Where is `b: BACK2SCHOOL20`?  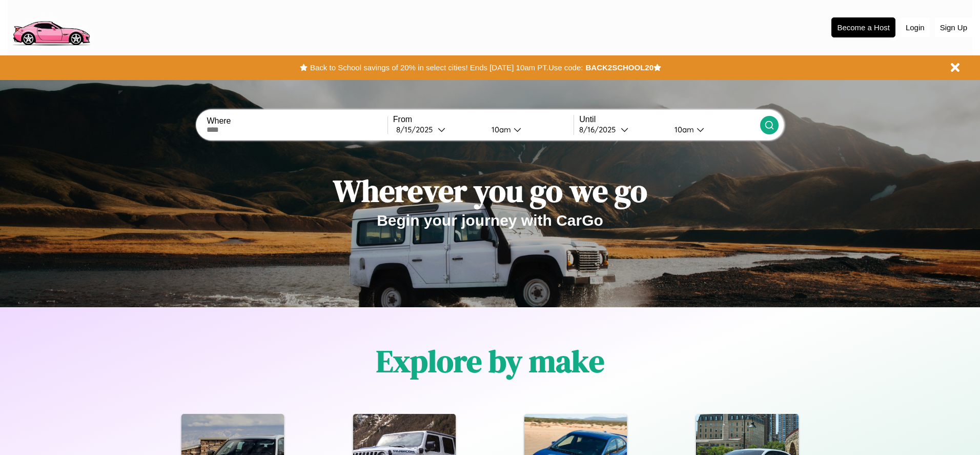 b: BACK2SCHOOL20 is located at coordinates (619, 67).